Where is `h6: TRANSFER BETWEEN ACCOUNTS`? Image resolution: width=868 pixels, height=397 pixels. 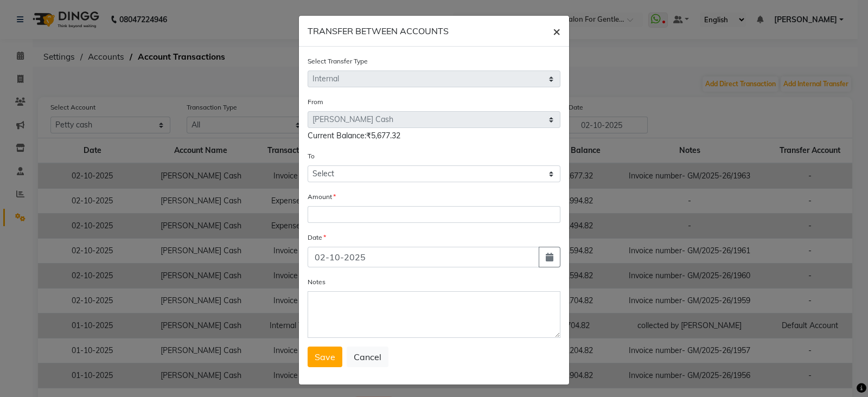 h6: TRANSFER BETWEEN ACCOUNTS is located at coordinates (378, 31).